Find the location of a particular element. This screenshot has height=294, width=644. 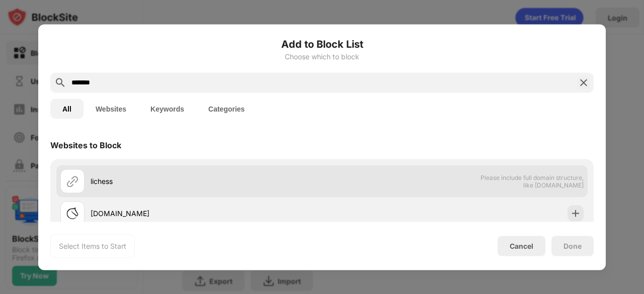

div: Websites to Block is located at coordinates (86, 145).